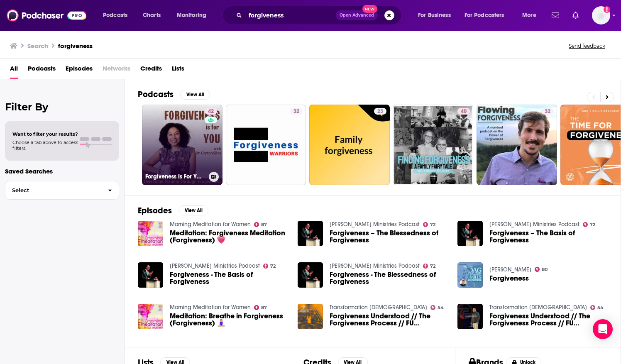  Describe the element at coordinates (538, 307) in the screenshot. I see `a: Transformation Church` at that location.